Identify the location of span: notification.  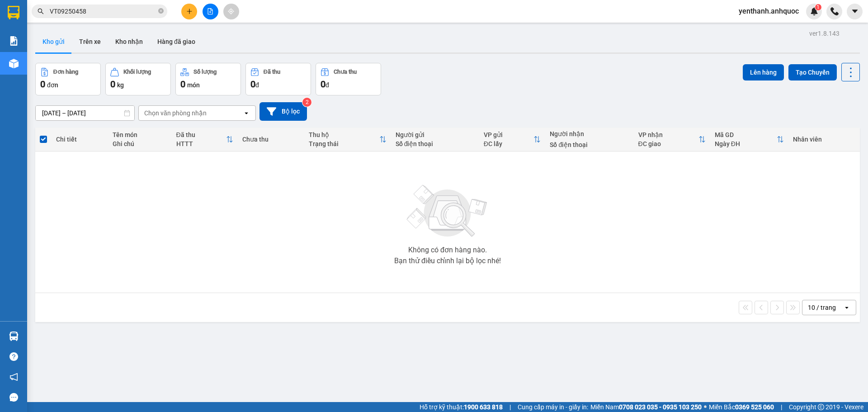
(14, 376).